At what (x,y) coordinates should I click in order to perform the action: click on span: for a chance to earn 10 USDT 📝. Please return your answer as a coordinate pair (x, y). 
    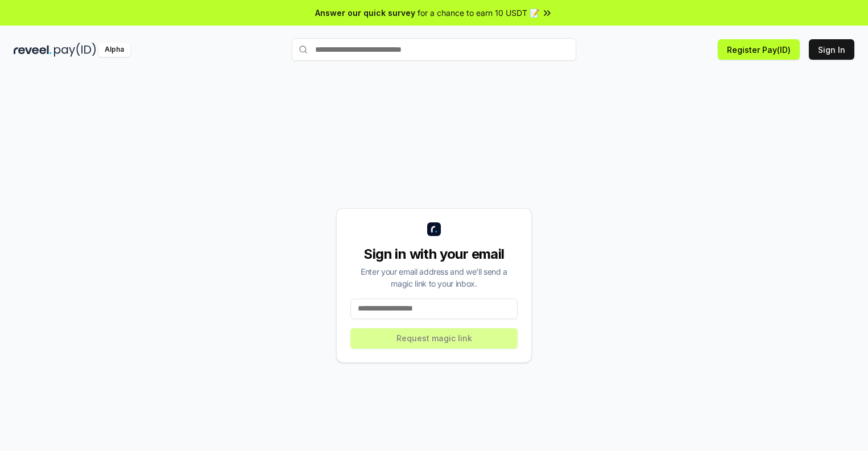
    Looking at the image, I should click on (478, 13).